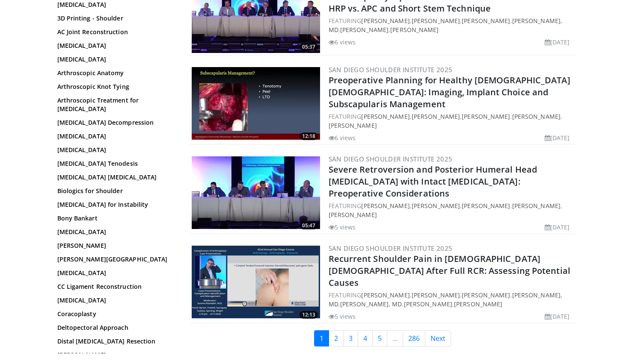 This screenshot has width=632, height=364. Describe the element at coordinates (115, 32) in the screenshot. I see `a: AC Joint Reconstruction` at that location.